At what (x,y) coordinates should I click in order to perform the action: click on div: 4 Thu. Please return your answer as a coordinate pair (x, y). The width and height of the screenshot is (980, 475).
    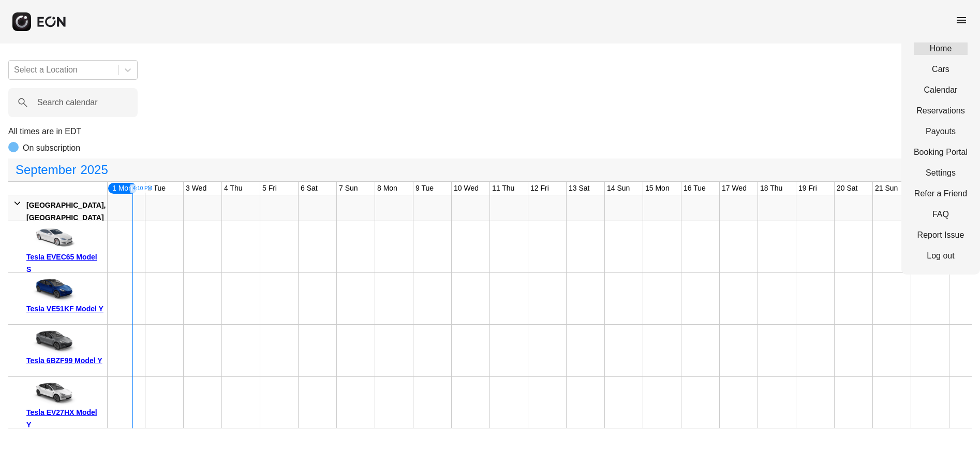
    Looking at the image, I should click on (233, 188).